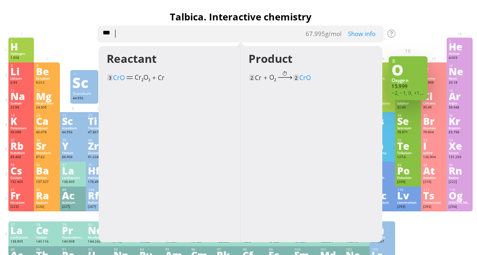 This screenshot has height=255, width=477. I want to click on div: Astatine, so click(434, 178).